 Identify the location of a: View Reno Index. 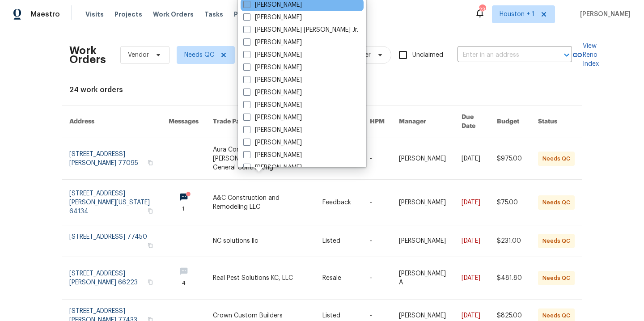
(586, 55).